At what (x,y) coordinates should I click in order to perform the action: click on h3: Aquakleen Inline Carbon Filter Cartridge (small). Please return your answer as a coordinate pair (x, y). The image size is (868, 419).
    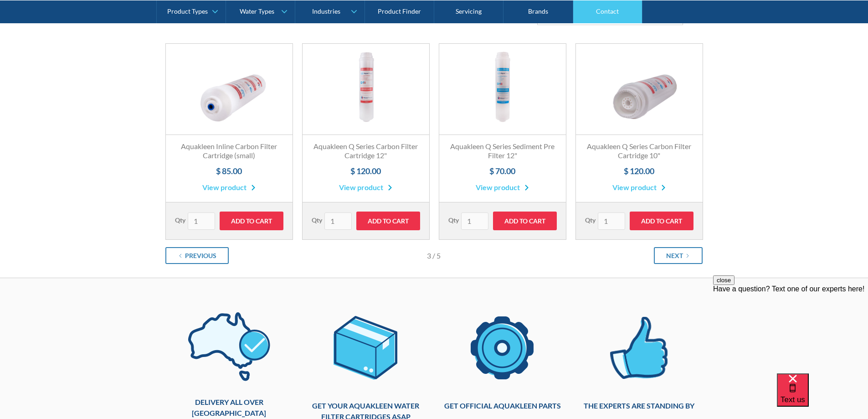
    Looking at the image, I should click on (229, 152).